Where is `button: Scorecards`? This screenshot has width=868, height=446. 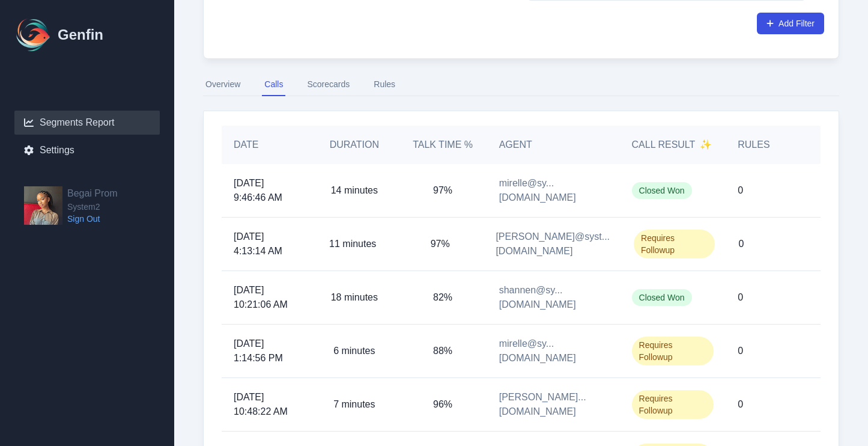 button: Scorecards is located at coordinates (328, 84).